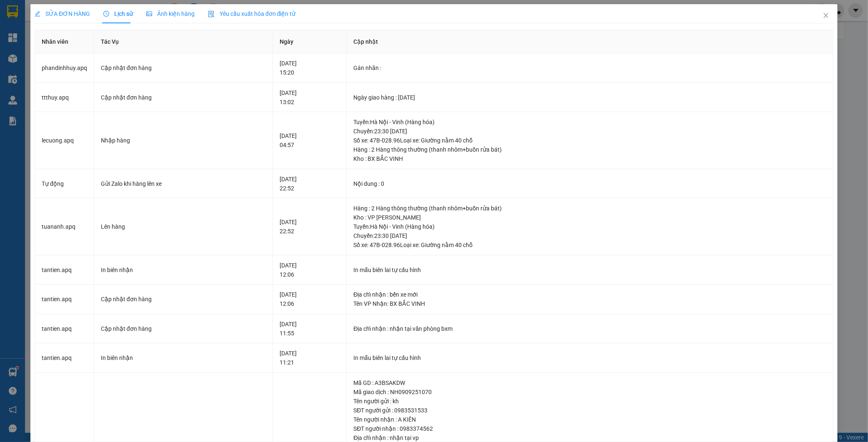  I want to click on th: Ngày, so click(310, 42).